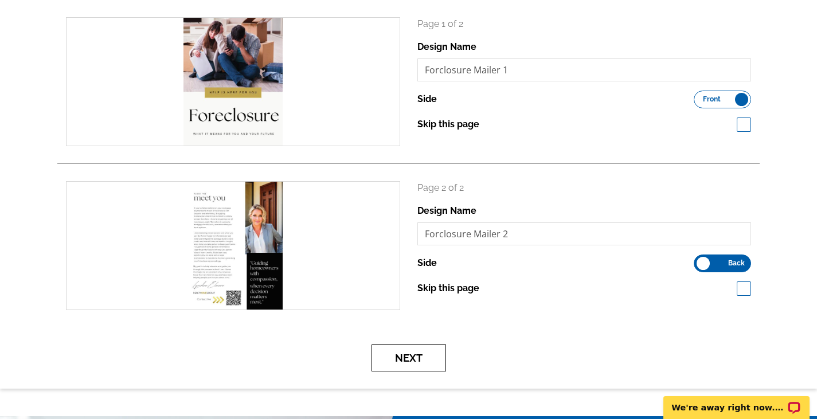 This screenshot has height=419, width=817. Describe the element at coordinates (584, 24) in the screenshot. I see `p: Page 1 of 2` at that location.